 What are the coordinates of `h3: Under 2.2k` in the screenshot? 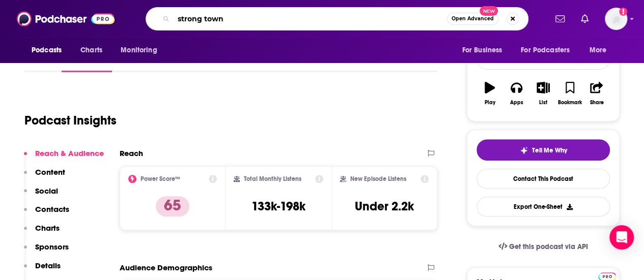 It's located at (384, 206).